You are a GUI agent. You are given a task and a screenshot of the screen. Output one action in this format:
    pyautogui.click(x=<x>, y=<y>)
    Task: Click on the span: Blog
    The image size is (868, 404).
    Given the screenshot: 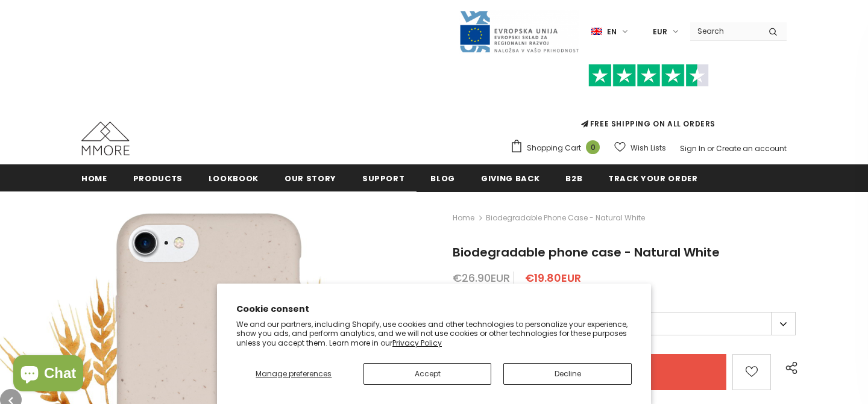 What is the action you would take?
    pyautogui.click(x=442, y=178)
    